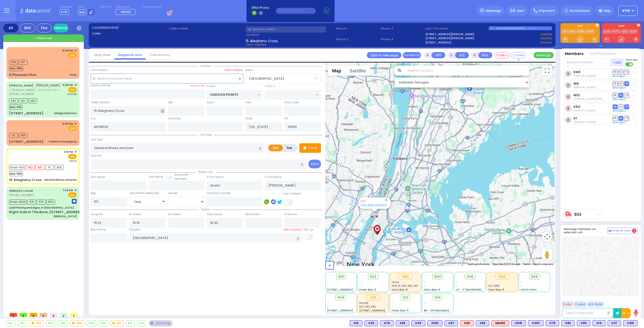 This screenshot has width=644, height=328. What do you see at coordinates (586, 231) in the screenshot?
I see `h5: Message members on selected call` at bounding box center [586, 231].